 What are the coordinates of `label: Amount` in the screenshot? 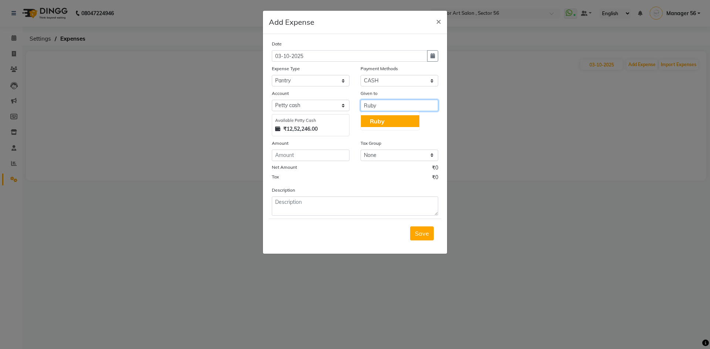 It's located at (280, 143).